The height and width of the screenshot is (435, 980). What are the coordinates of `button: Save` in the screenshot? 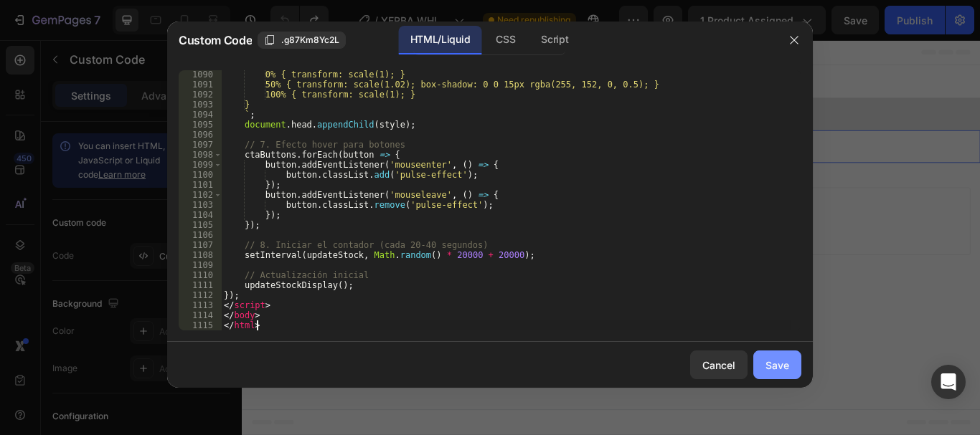 It's located at (777, 365).